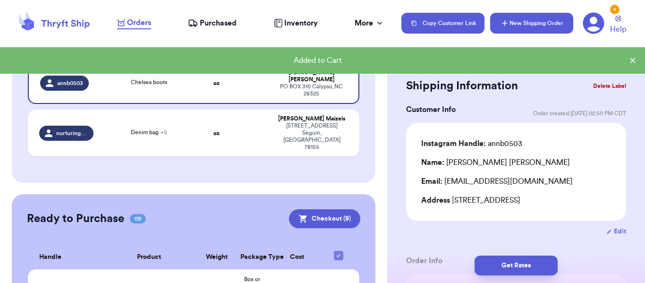 This screenshot has height=283, width=645. Describe the element at coordinates (432, 162) in the screenshot. I see `span: Name:` at that location.